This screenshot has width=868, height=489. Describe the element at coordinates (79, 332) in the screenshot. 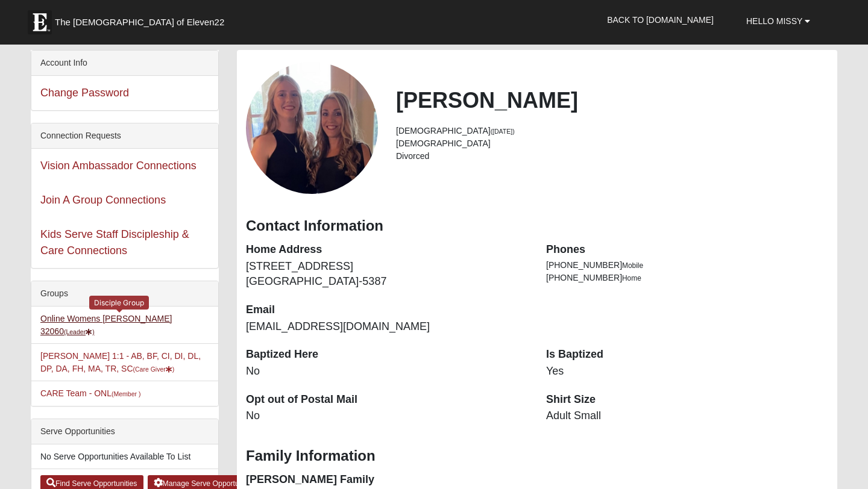

I see `small: (Leader )` at that location.